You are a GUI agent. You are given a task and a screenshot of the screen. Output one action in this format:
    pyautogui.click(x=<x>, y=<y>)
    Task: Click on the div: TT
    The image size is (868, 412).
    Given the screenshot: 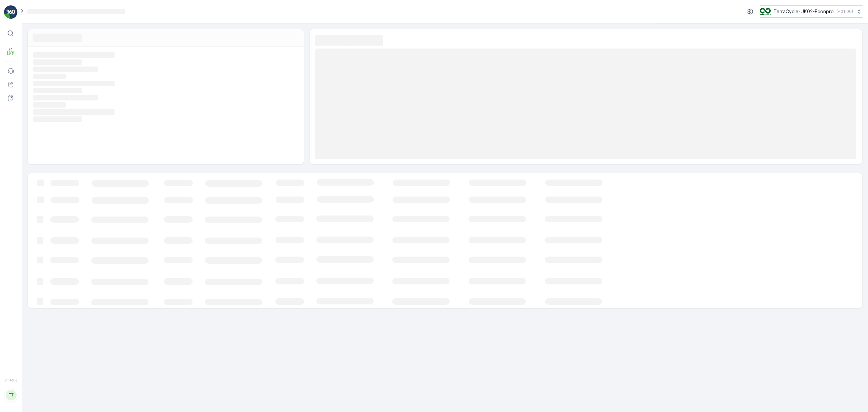 What is the action you would take?
    pyautogui.click(x=11, y=395)
    